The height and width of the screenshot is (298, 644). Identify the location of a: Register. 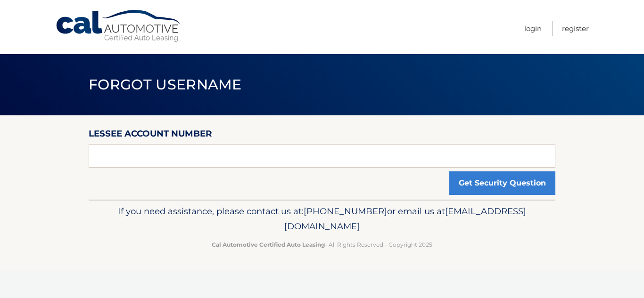
(575, 28).